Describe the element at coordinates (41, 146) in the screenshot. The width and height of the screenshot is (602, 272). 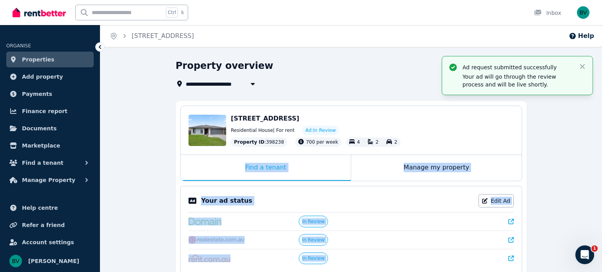
I see `span: Marketplace` at that location.